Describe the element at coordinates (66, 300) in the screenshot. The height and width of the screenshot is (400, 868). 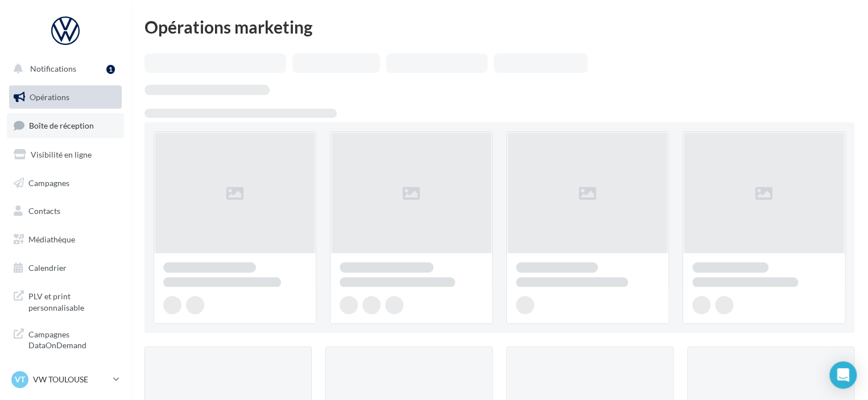
I see `a: PLV et print personnalisable` at that location.